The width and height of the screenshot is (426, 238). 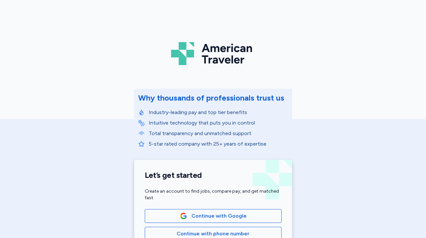 I want to click on button: Google LogoContinue with Google, so click(x=213, y=216).